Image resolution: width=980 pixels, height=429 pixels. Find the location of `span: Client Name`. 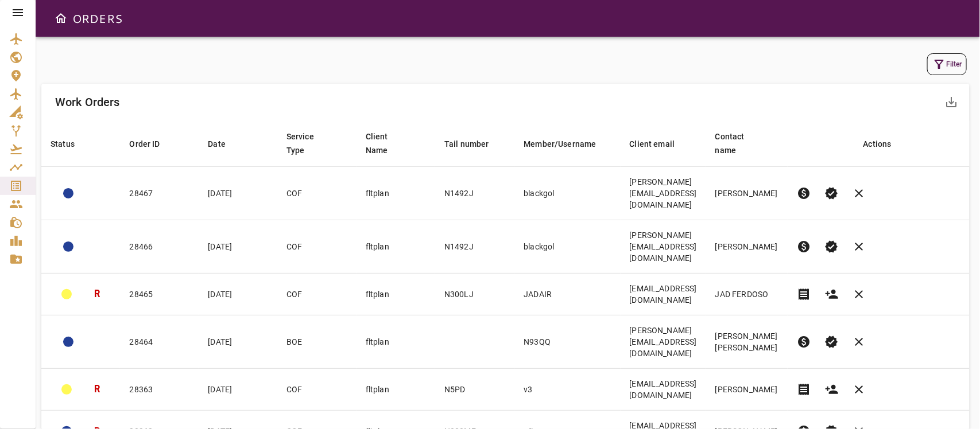

span: Client Name is located at coordinates (395, 144).